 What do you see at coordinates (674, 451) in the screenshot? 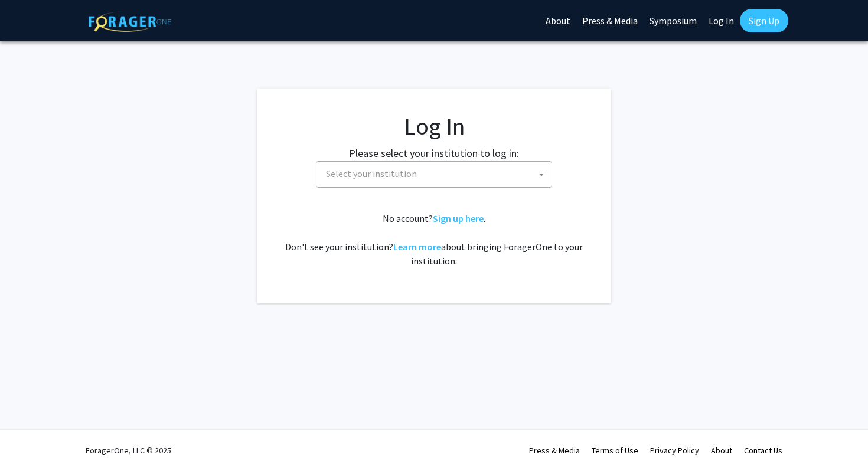
I see `a: Privacy Policy` at bounding box center [674, 451].